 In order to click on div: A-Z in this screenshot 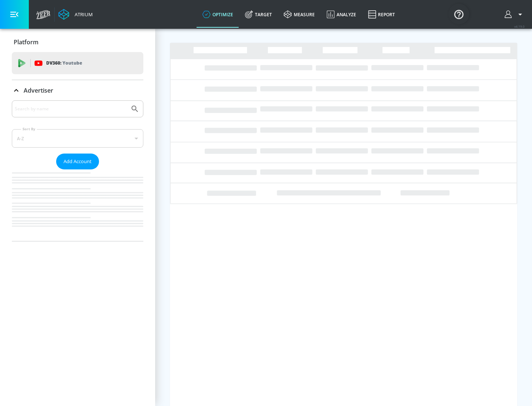, I will do `click(77, 138)`.